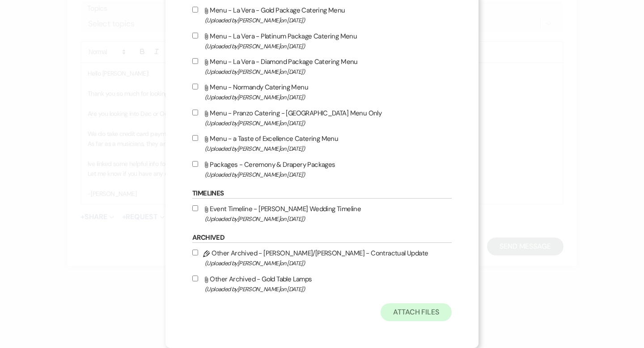 Image resolution: width=644 pixels, height=348 pixels. I want to click on h6: Archived, so click(322, 238).